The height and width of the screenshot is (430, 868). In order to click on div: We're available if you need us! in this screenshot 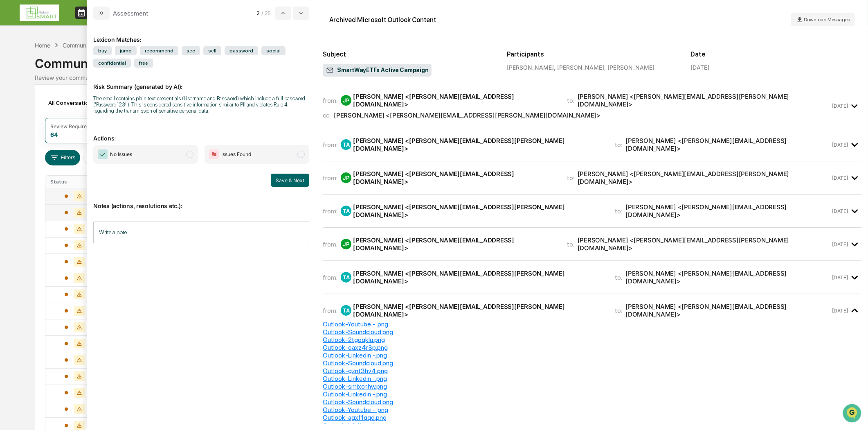, I will do `click(65, 74)`.